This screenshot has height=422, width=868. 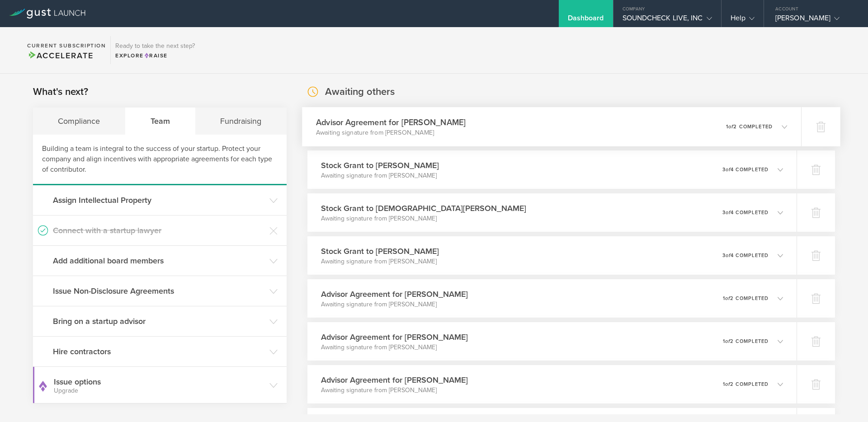 What do you see at coordinates (60, 92) in the screenshot?
I see `h2: What's next?` at bounding box center [60, 92].